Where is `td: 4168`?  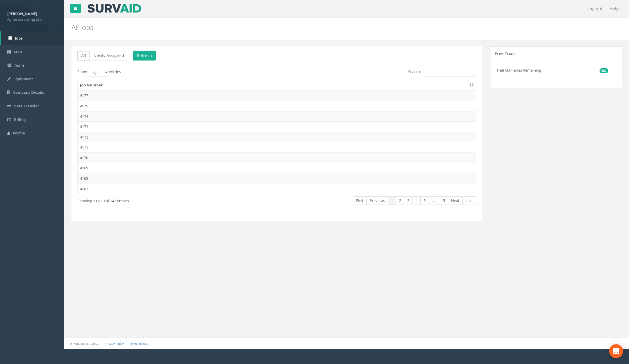
td: 4168 is located at coordinates (277, 178).